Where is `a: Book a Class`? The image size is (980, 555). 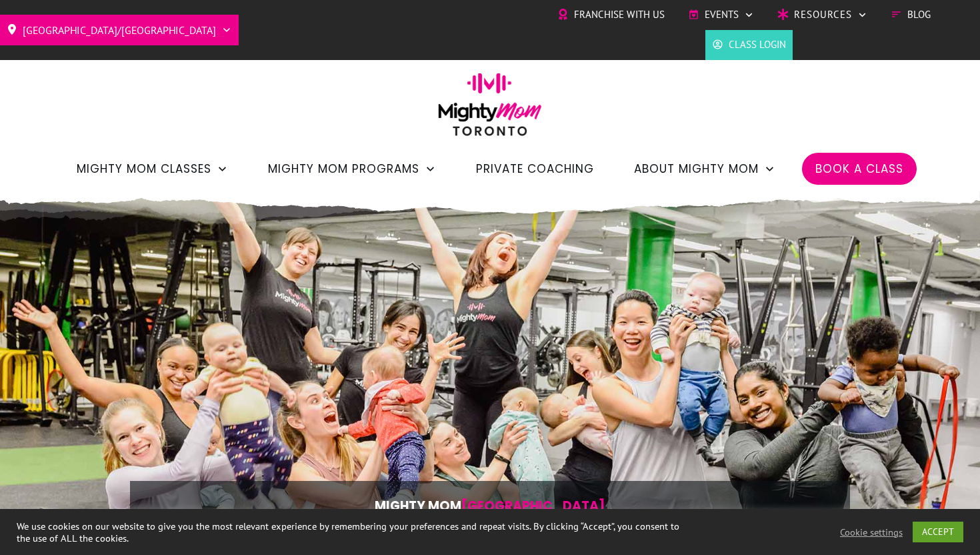
a: Book a Class is located at coordinates (859, 169).